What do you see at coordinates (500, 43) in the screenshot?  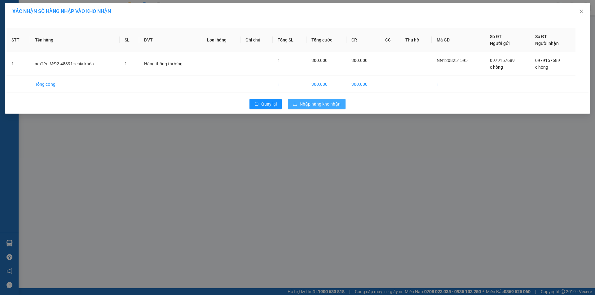 I see `span: Người gửi` at bounding box center [500, 43].